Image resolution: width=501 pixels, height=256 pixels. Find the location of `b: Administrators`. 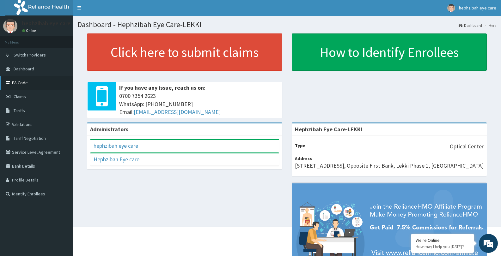

b: Administrators is located at coordinates (109, 129).